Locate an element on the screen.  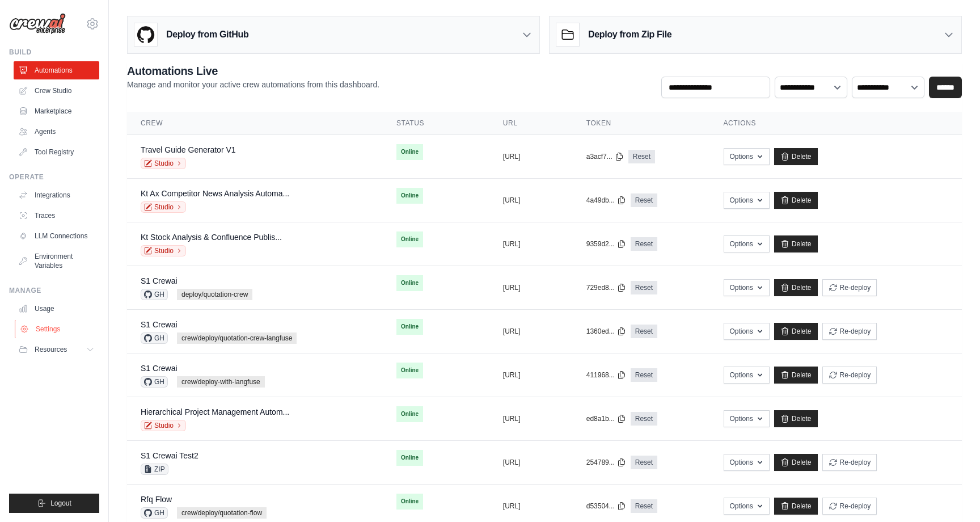
button: 1360ed... is located at coordinates (606, 332).